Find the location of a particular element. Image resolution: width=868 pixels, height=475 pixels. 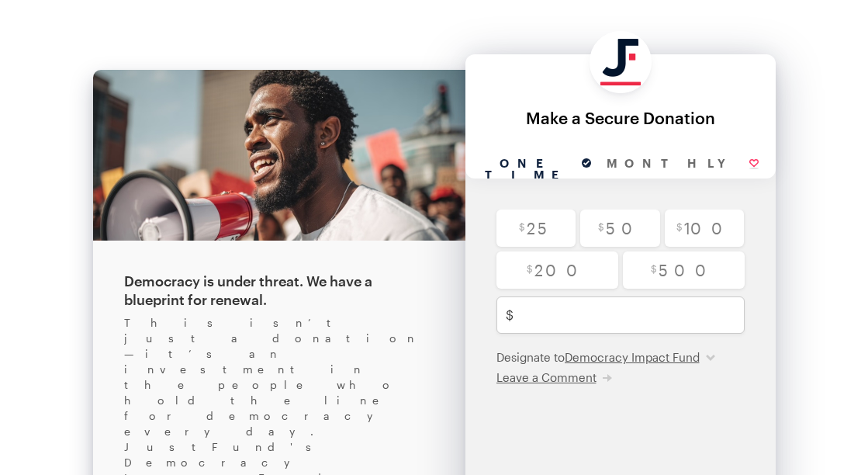

img: cover.jpg is located at coordinates (279, 155).